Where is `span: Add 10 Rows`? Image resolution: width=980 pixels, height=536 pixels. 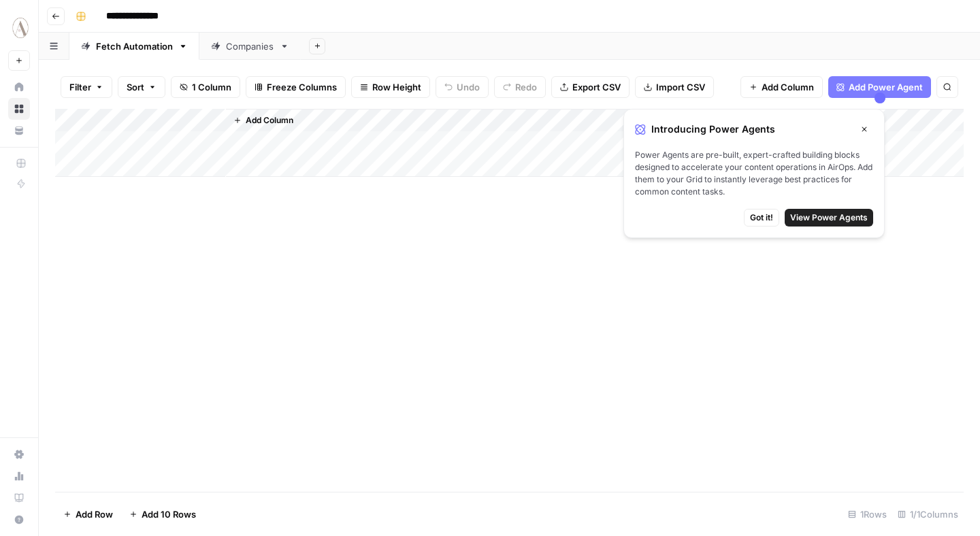 span: Add 10 Rows is located at coordinates (169, 514).